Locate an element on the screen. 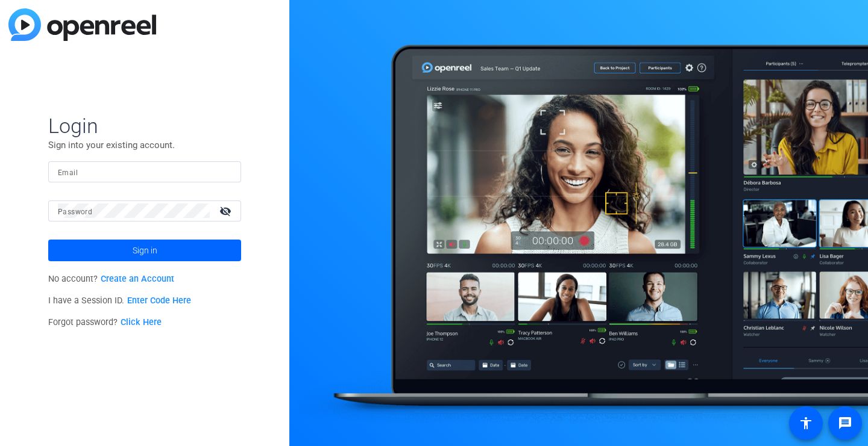 This screenshot has height=446, width=868. span: Sign in is located at coordinates (145, 250).